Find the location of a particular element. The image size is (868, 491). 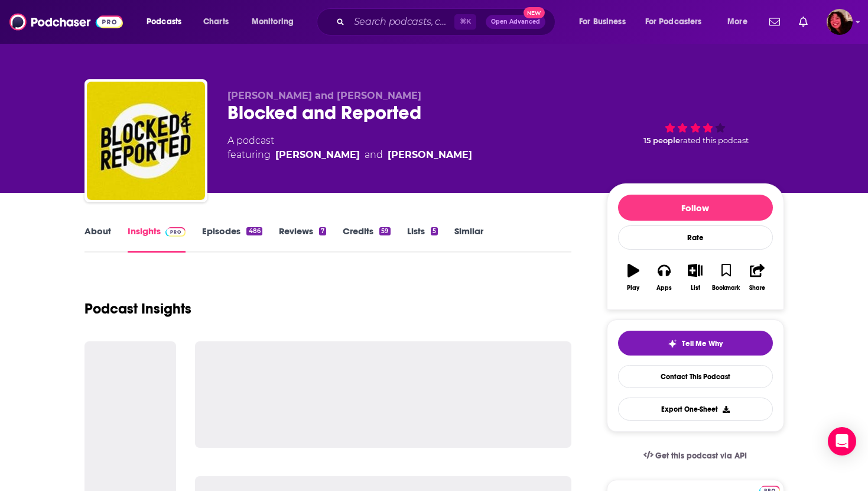

span: Tell Me Why is located at coordinates (702, 343).